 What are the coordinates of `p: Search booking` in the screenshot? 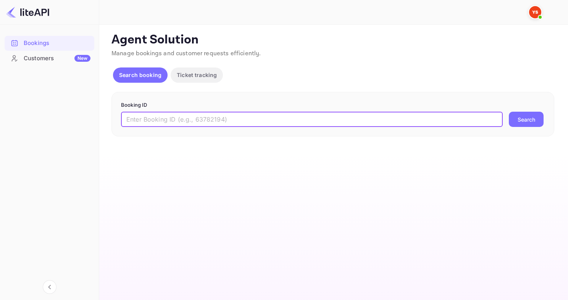 It's located at (140, 75).